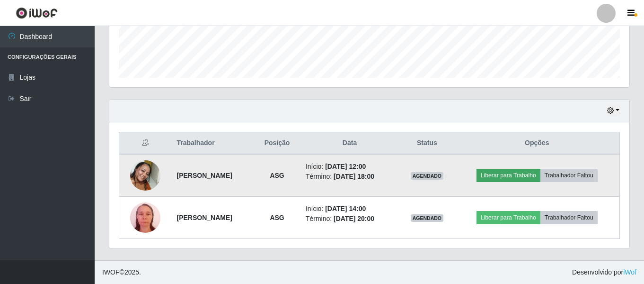 Image resolution: width=644 pixels, height=284 pixels. What do you see at coordinates (427, 143) in the screenshot?
I see `th: Status` at bounding box center [427, 143].